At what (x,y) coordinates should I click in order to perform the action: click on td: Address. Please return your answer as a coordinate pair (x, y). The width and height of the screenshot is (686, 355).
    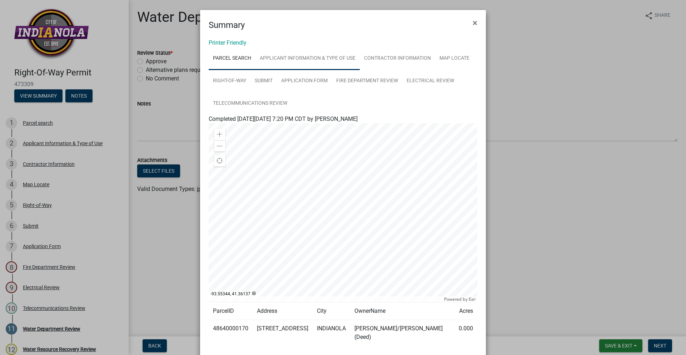
    Looking at the image, I should click on (283, 311).